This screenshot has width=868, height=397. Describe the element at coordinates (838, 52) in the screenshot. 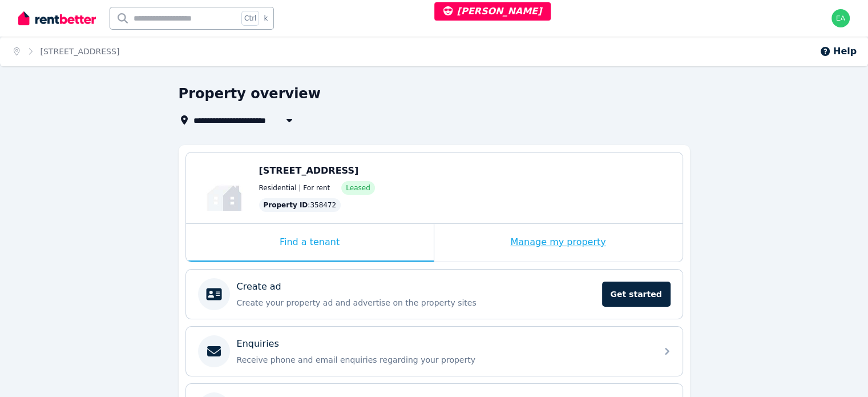

I see `button: Help` at that location.